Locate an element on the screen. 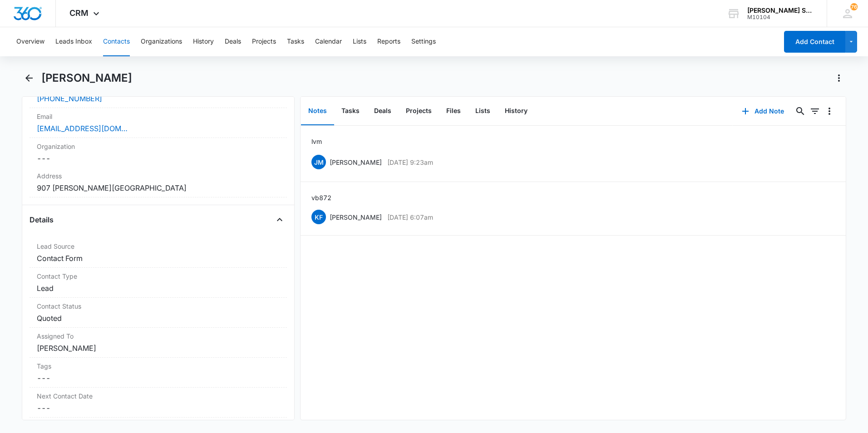  p: vb8 72 is located at coordinates (321, 198).